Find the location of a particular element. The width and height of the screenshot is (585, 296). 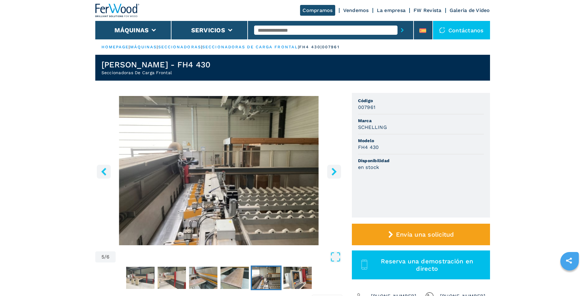

h3: 007961 is located at coordinates (366, 107).